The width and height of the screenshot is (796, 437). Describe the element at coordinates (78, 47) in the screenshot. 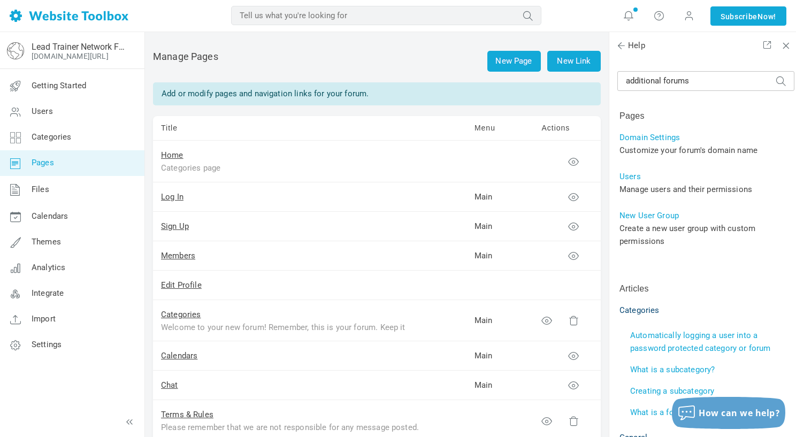

I see `a: Lead Trainer Network Forum` at that location.